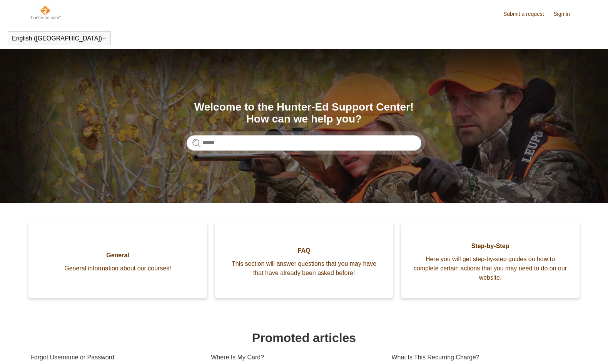 This screenshot has height=364, width=608. What do you see at coordinates (304, 143) in the screenshot?
I see `input: Search` at bounding box center [304, 143].